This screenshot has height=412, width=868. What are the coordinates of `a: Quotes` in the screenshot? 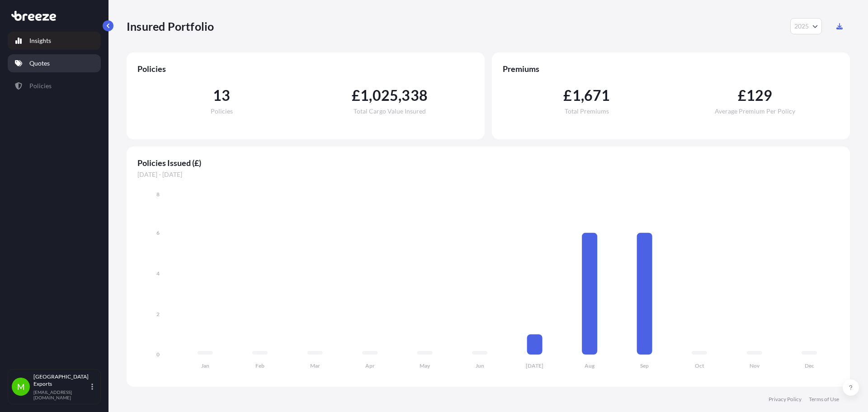 It's located at (55, 64).